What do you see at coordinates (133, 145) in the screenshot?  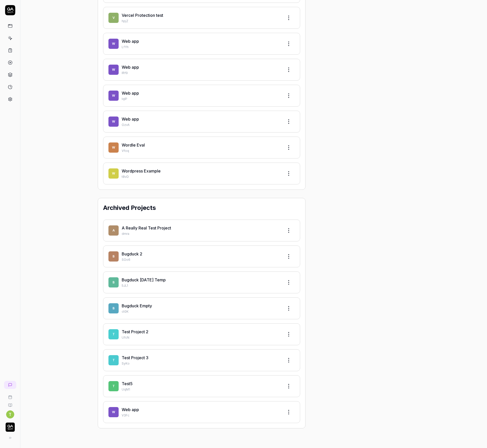 I see `a: Wordle Eval` at bounding box center [133, 145].